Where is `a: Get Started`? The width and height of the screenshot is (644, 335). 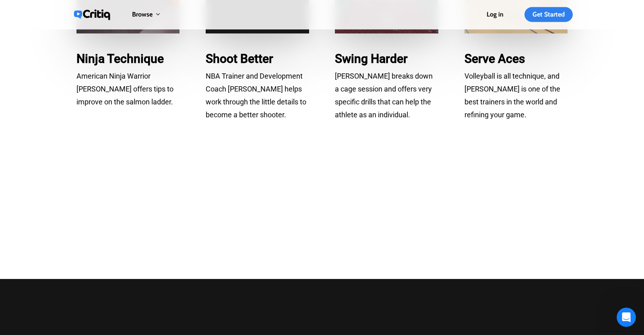
a: Get Started is located at coordinates (548, 15).